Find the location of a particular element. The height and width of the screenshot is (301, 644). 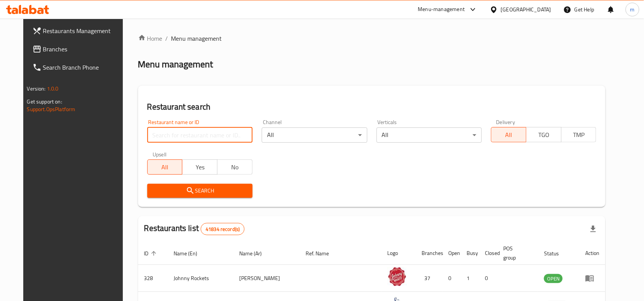

button: Yes is located at coordinates (199, 167).